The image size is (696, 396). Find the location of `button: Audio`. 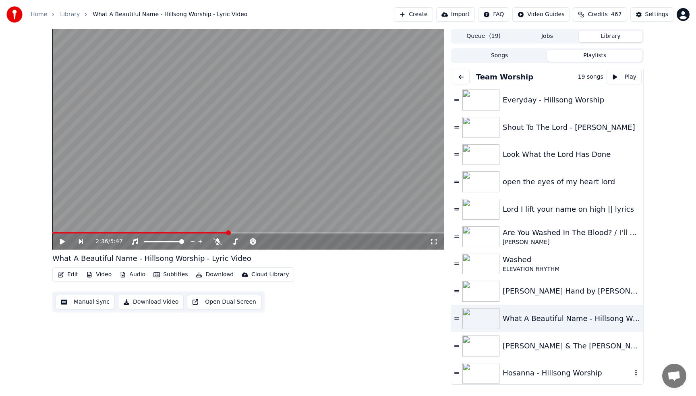

button: Audio is located at coordinates (133, 274).